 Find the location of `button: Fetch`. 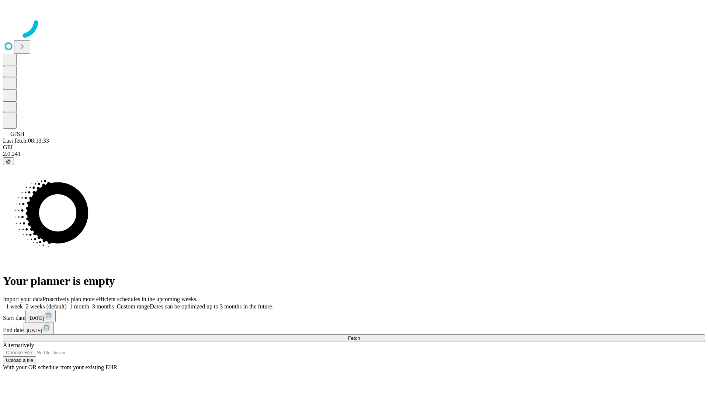

button: Fetch is located at coordinates (354, 338).